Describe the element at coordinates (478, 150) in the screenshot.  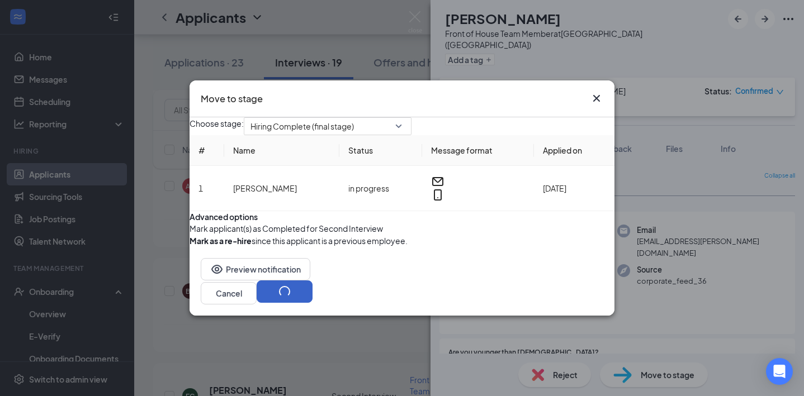
I see `th: Message format` at that location.